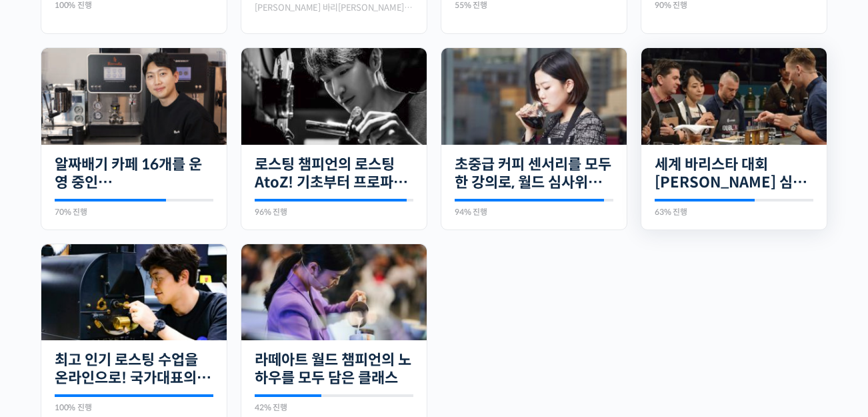 This screenshot has height=417, width=868. I want to click on a: 대화, so click(130, 322).